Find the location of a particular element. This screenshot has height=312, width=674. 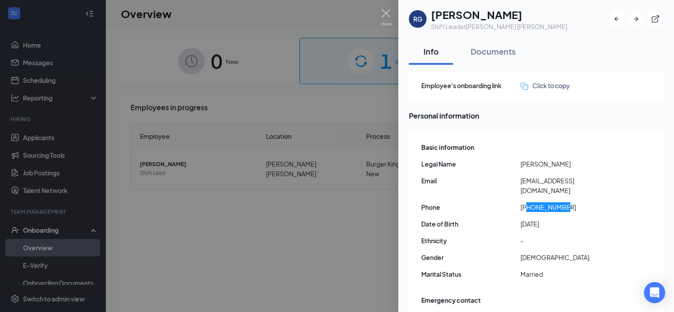

div: Click to copy is located at coordinates (545, 86).